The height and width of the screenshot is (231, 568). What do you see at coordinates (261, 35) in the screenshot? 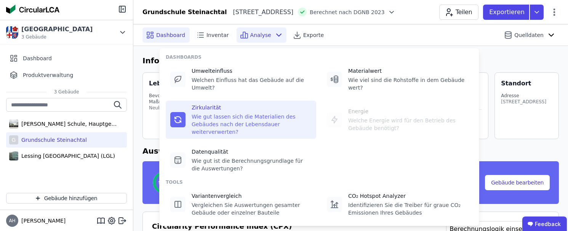
I see `span: Analyse` at bounding box center [261, 35].